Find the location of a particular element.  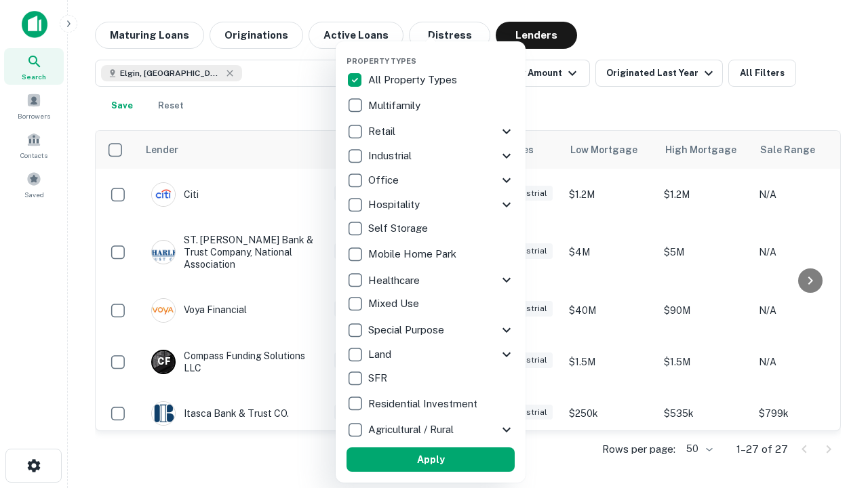

div: Agricultural / Rural is located at coordinates (430, 430).